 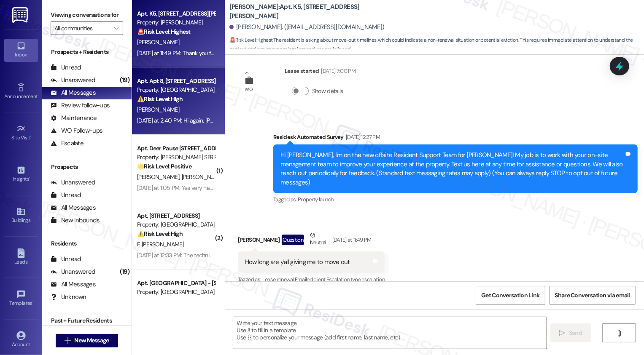 I want to click on div: Question, so click(x=293, y=240).